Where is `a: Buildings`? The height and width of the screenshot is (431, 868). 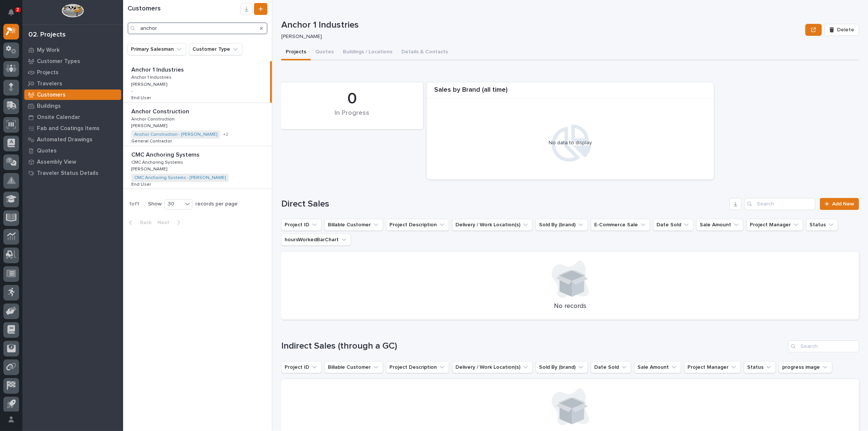 a: Buildings is located at coordinates (73, 106).